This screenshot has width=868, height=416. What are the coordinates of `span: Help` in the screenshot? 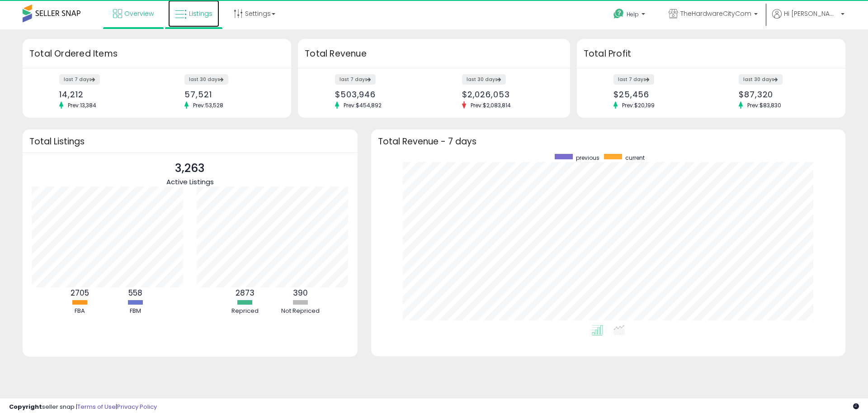 It's located at (632, 14).